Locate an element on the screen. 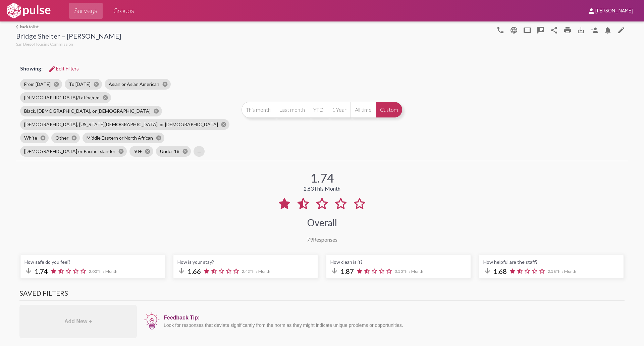  div: Responses is located at coordinates (322, 239).